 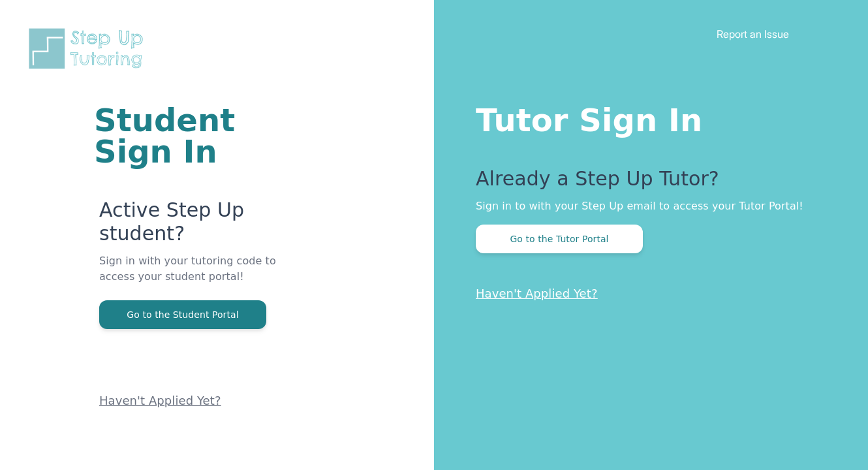 I want to click on a: Go to the Tutor Portal, so click(x=559, y=238).